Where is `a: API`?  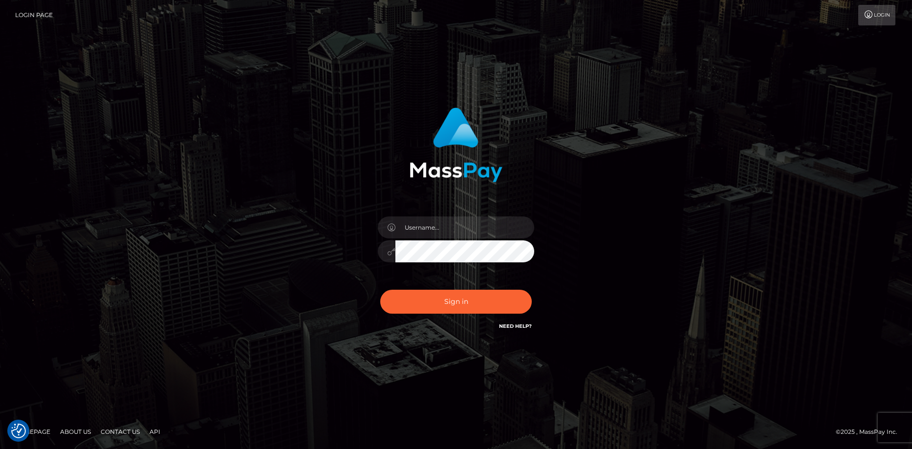
a: API is located at coordinates (155, 431).